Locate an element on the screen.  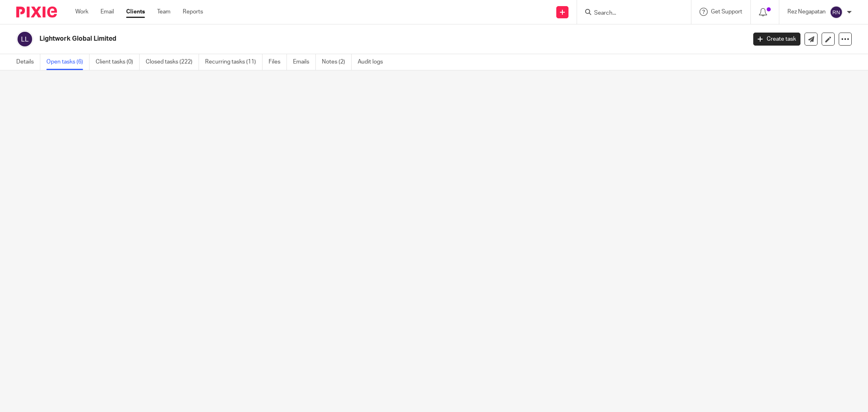
a: Reports is located at coordinates (193, 12).